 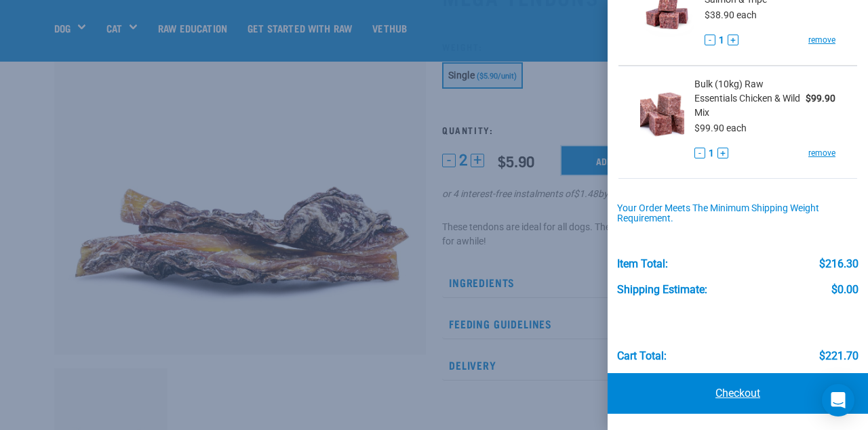 I want to click on span: $99.90 each, so click(x=720, y=128).